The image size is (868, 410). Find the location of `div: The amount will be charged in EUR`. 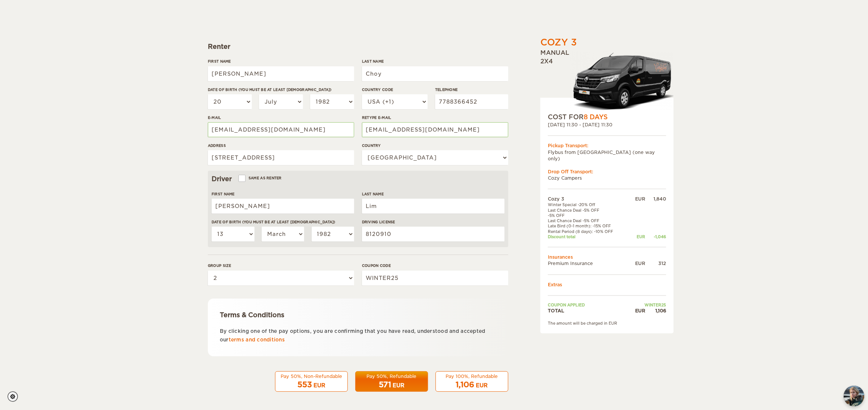

div: The amount will be charged in EUR is located at coordinates (607, 323).